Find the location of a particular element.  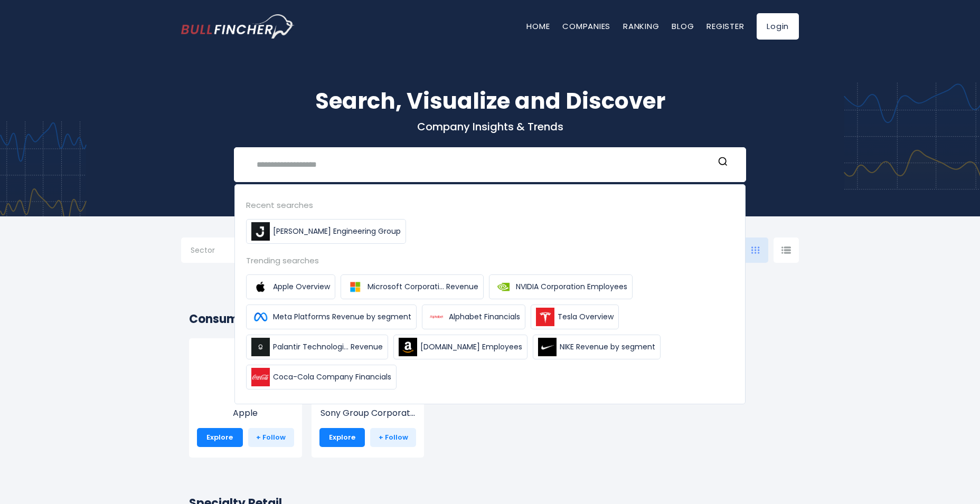

a: Palantir Technologi... Revenue is located at coordinates (317, 347).